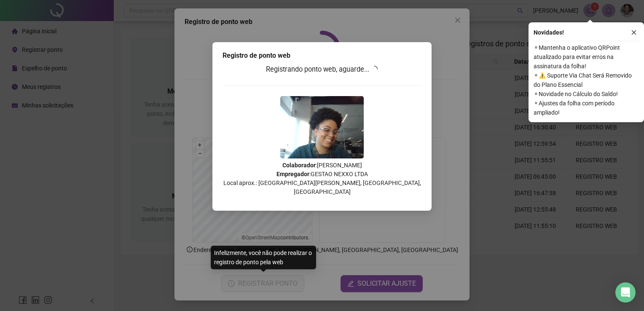 The width and height of the screenshot is (644, 311). What do you see at coordinates (548, 32) in the screenshot?
I see `span: Novidades !` at bounding box center [548, 32].